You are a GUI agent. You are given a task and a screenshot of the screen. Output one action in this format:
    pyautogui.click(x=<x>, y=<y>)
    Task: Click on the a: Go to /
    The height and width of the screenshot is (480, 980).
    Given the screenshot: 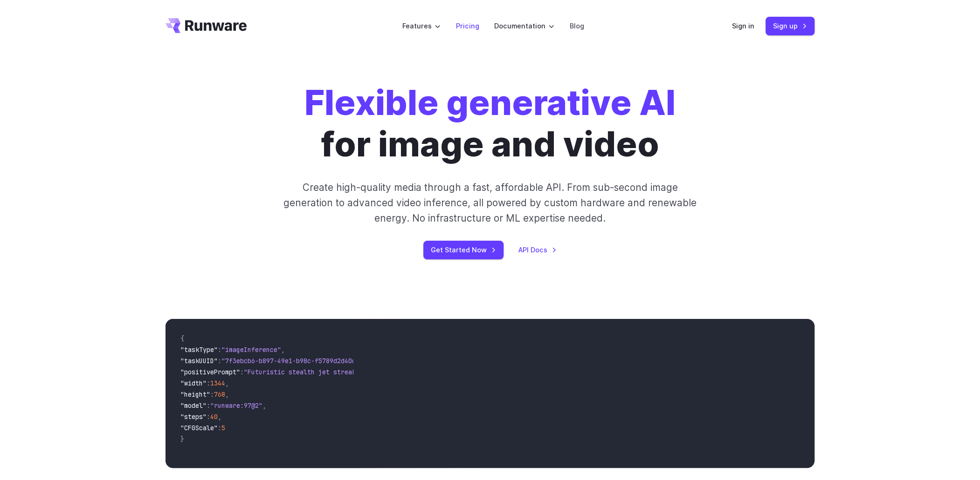 What is the action you would take?
    pyautogui.click(x=206, y=26)
    